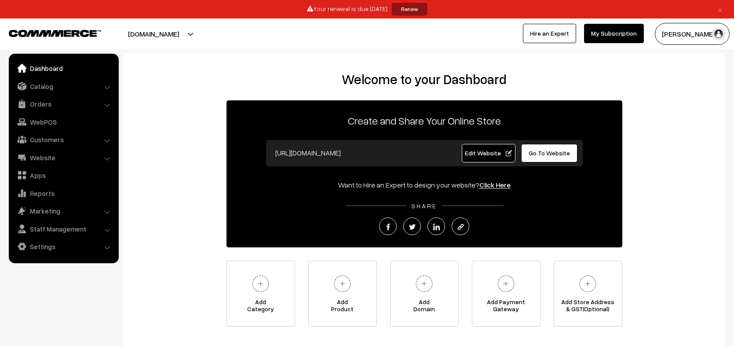 The image size is (734, 346). I want to click on span: SHARE, so click(424, 205).